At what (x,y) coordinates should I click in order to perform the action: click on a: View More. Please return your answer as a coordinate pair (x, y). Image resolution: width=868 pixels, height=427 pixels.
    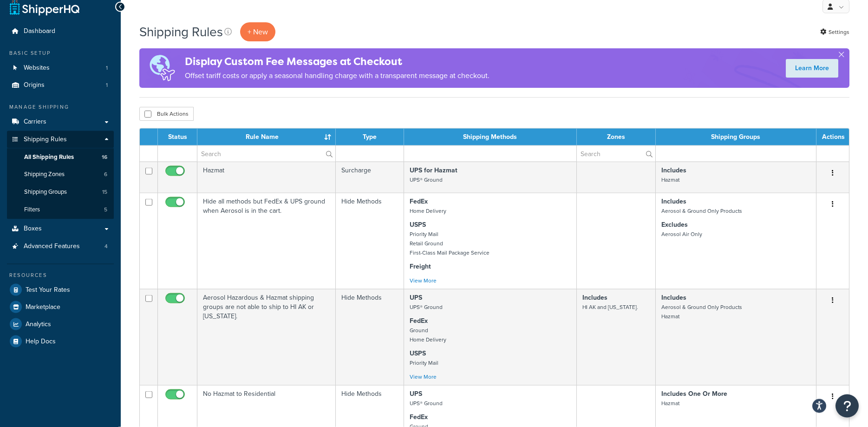
    Looking at the image, I should click on (424, 377).